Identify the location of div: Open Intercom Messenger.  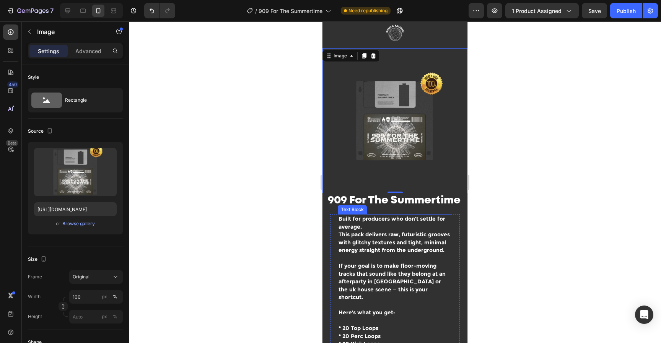
(644, 315).